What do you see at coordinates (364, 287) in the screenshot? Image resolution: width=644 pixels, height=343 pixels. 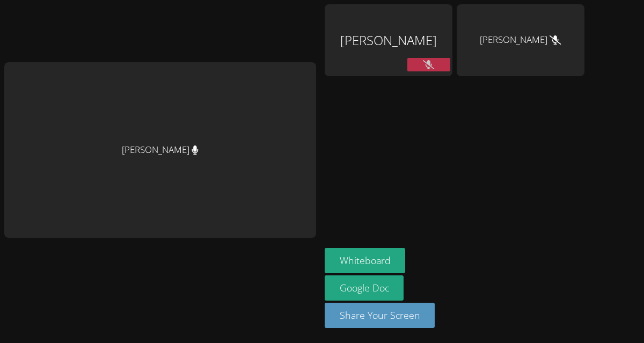 I see `a: Google Doc` at bounding box center [364, 287].